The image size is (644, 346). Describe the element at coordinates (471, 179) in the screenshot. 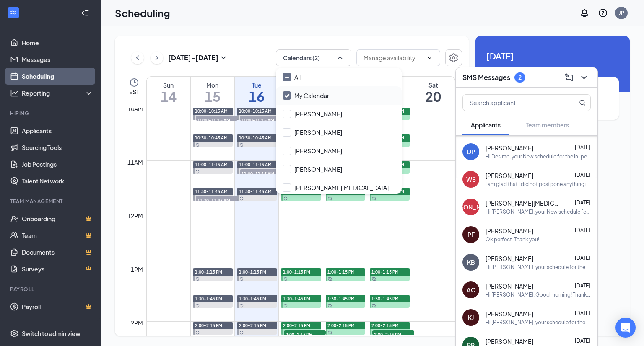

I see `div: WS` at that location.